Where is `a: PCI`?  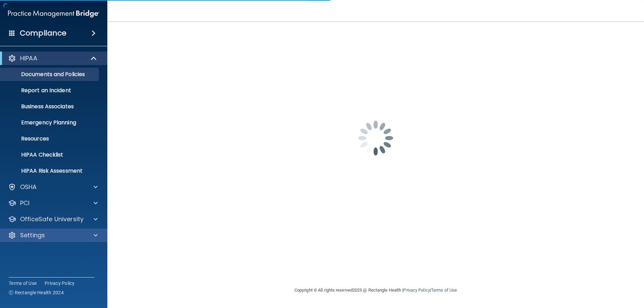 a: PCI is located at coordinates (52, 203).